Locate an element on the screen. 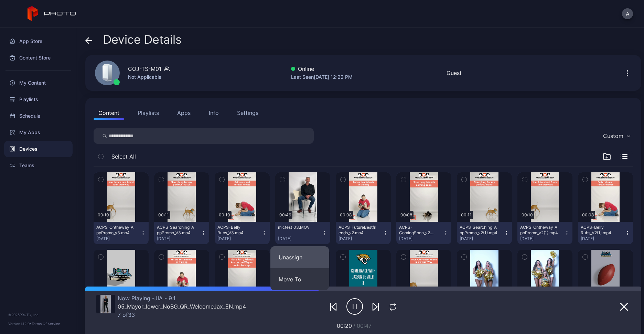 The image size is (644, 334). button: Apps is located at coordinates (184, 113).